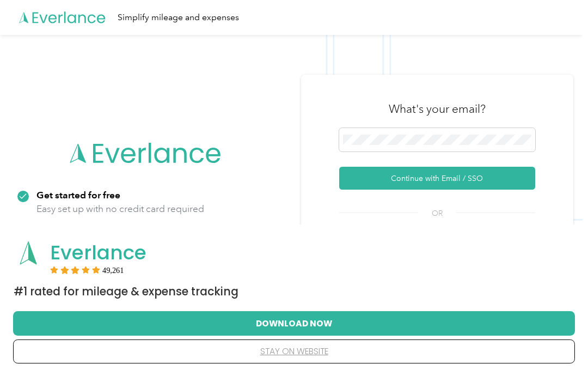  I want to click on div: Rating:5 stars, so click(87, 270).